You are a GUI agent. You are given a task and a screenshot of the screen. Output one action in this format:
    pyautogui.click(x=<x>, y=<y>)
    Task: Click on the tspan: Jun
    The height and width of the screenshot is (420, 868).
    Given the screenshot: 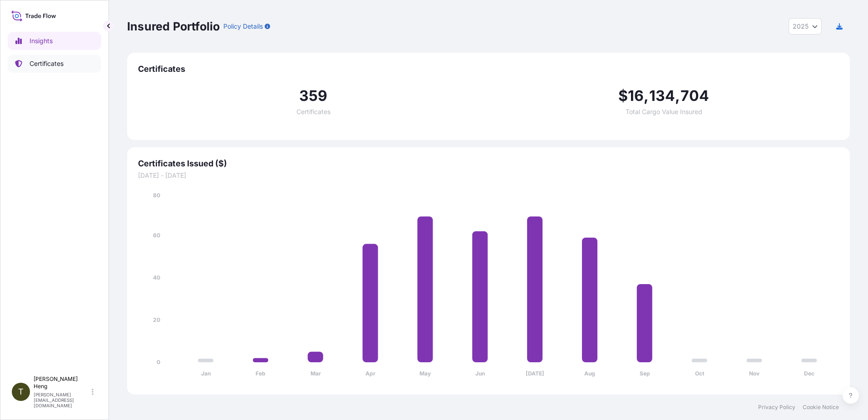 What is the action you would take?
    pyautogui.click(x=480, y=373)
    